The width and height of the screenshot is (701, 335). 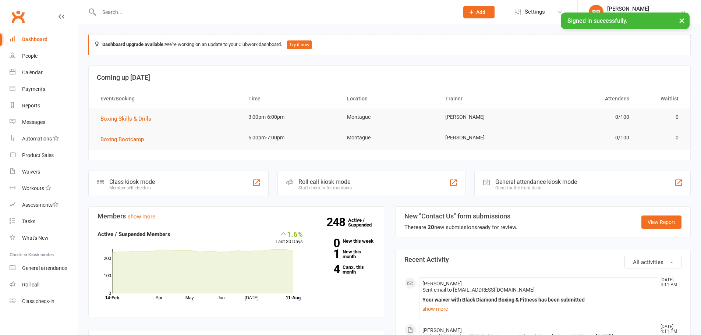 I want to click on a: Roll call, so click(x=43, y=285).